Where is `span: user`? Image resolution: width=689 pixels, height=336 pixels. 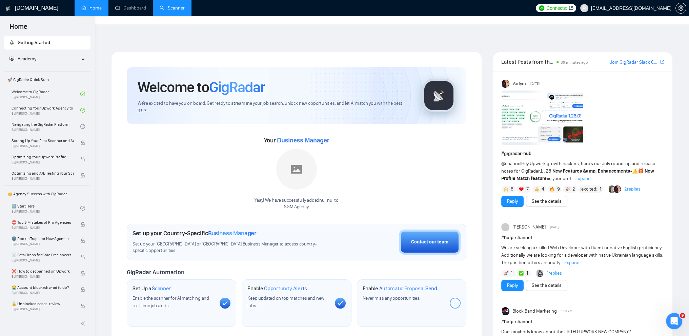
span: user is located at coordinates (584, 8).